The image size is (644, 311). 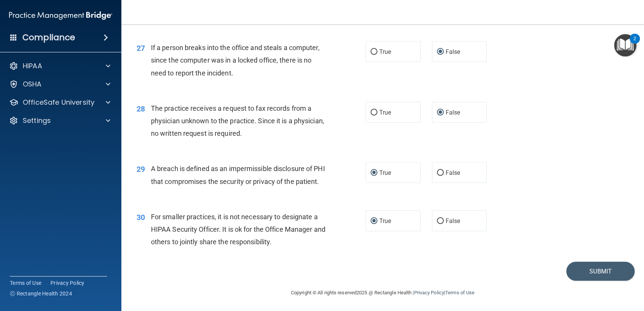 What do you see at coordinates (383, 293) in the screenshot?
I see `div: Copyright © All rights reserved 2025 @ Rectangle Health | |` at bounding box center [383, 293].